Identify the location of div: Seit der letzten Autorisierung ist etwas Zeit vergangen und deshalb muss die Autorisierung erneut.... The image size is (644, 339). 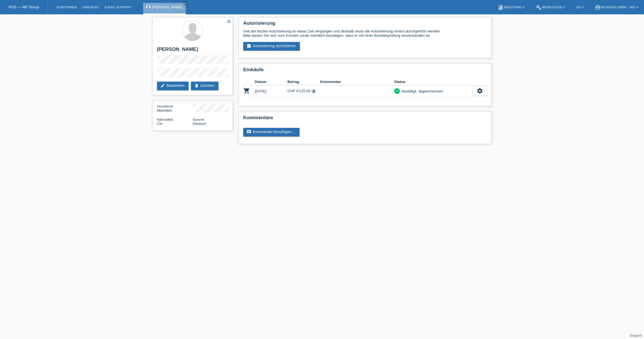
(365, 33).